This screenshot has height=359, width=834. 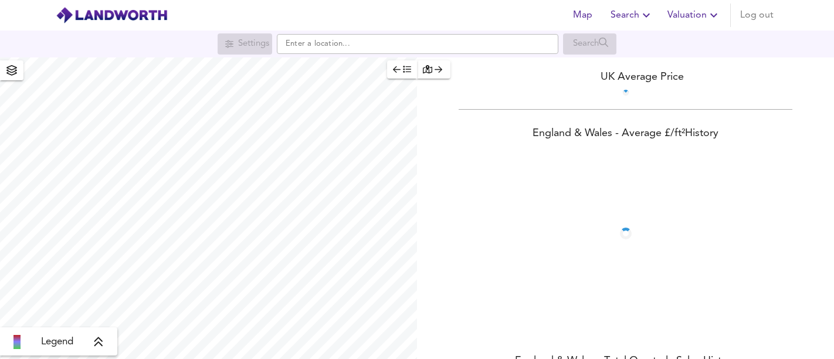 I want to click on div: England & Wales - Average £/ ft² History, so click(x=625, y=134).